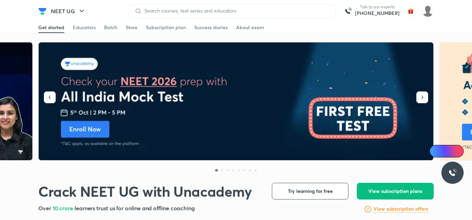 This screenshot has height=220, width=472. I want to click on p: Talk to our experts, so click(378, 7).